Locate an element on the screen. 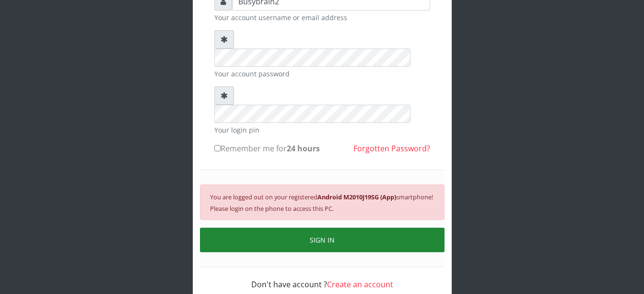 The height and width of the screenshot is (294, 644). input: Remember me for24 hours is located at coordinates (217, 148).